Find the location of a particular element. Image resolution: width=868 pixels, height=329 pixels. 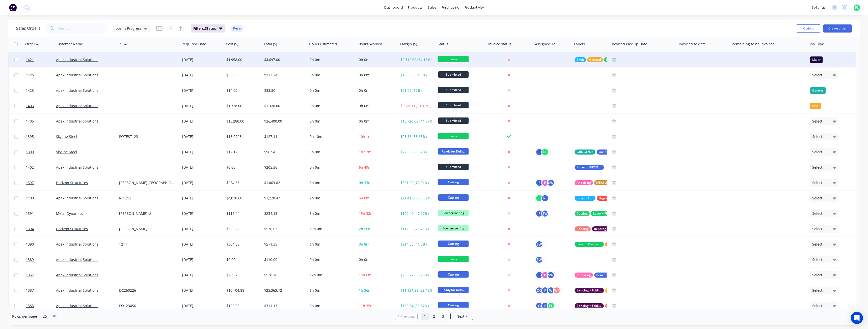

span: 1399 is located at coordinates (29, 152).